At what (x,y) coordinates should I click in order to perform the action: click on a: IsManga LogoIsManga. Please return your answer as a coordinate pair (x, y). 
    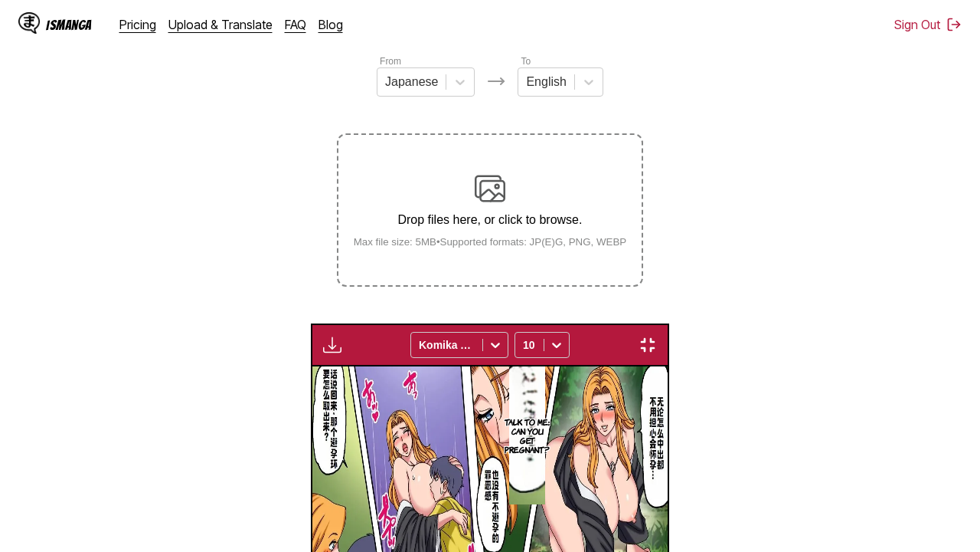
    Looking at the image, I should click on (69, 25).